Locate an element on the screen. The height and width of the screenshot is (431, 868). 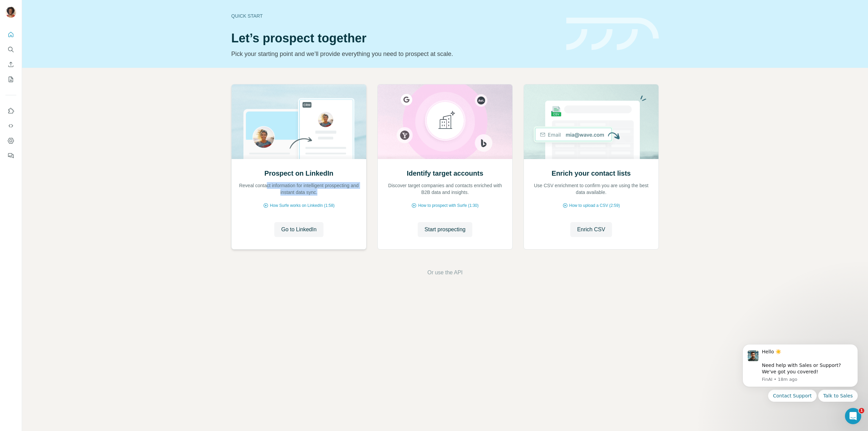
div: message notification from FinAI, 18m ago. Hello ☀️ ​ Need help with Sales or Support? We've got y... is located at coordinates (68, 30).